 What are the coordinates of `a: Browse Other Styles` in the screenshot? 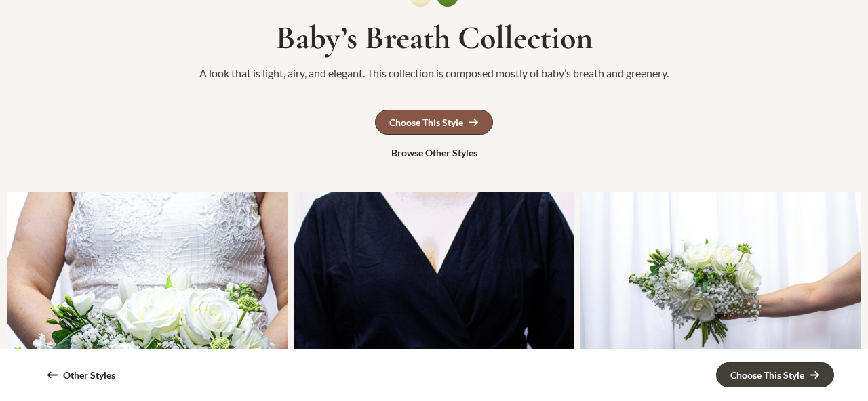 It's located at (434, 153).